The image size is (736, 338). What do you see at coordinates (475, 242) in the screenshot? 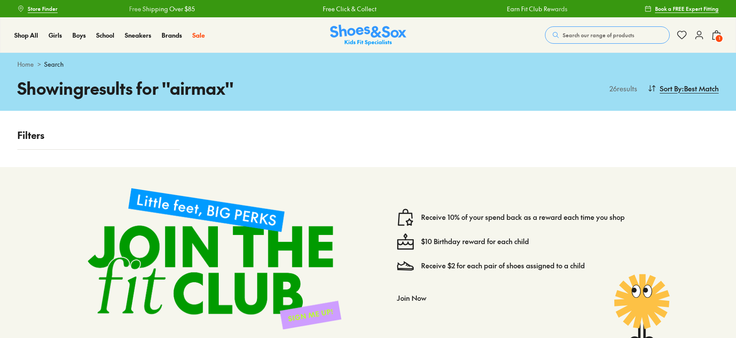
I see `a: $10 Birthday reward for each child` at bounding box center [475, 242].